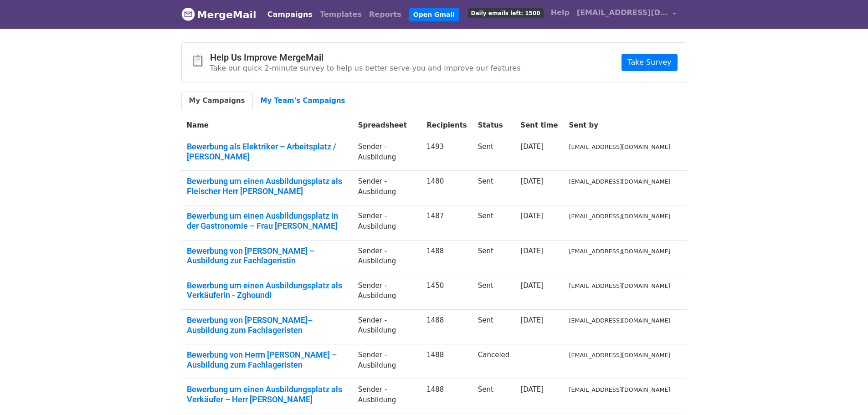 This screenshot has height=415, width=868. I want to click on th: Name, so click(267, 126).